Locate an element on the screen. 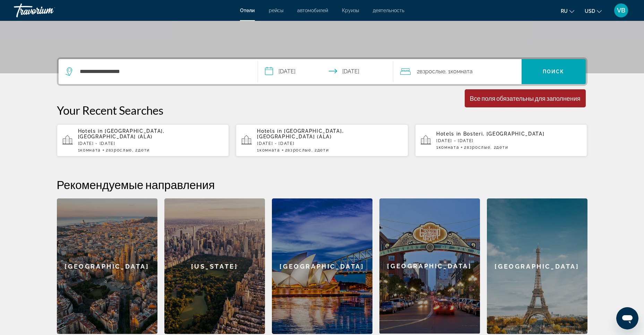  span: Поиск is located at coordinates (553, 72).